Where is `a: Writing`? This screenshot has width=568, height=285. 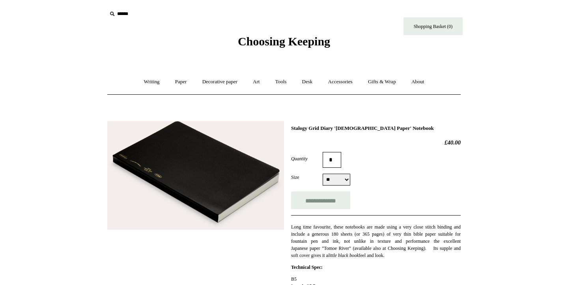
a: Writing is located at coordinates (152, 82).